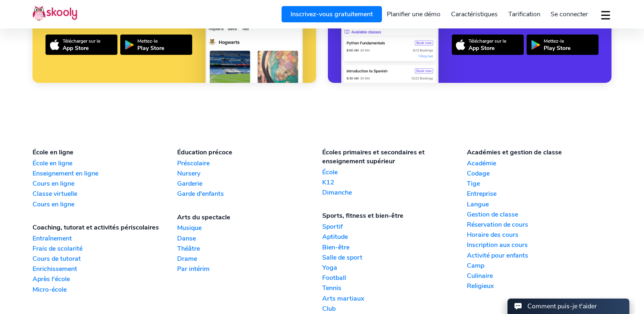  I want to click on font: Planifier une démo, so click(413, 14).